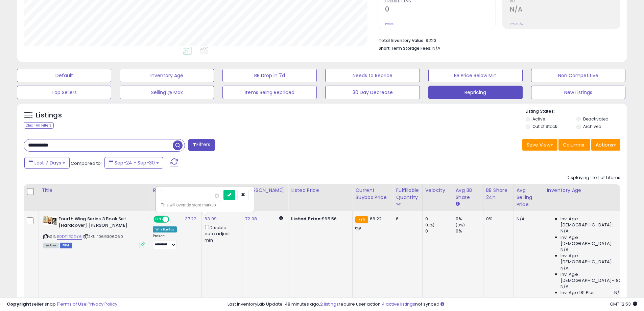  What do you see at coordinates (269, 75) in the screenshot?
I see `button: BB Drop in 7d` at bounding box center [269, 75].